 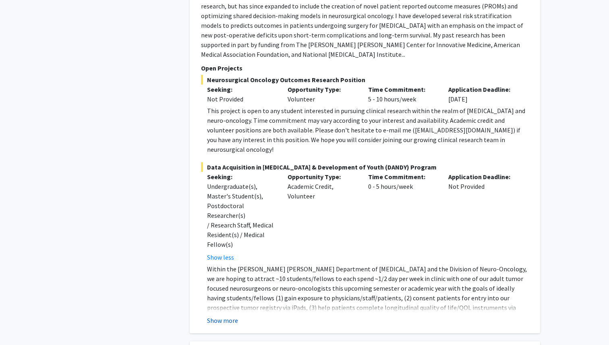 I want to click on button: Show less, so click(x=220, y=258).